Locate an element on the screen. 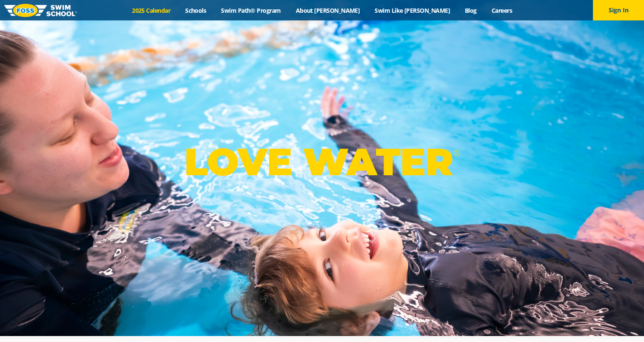  a: Blog is located at coordinates (470, 10).